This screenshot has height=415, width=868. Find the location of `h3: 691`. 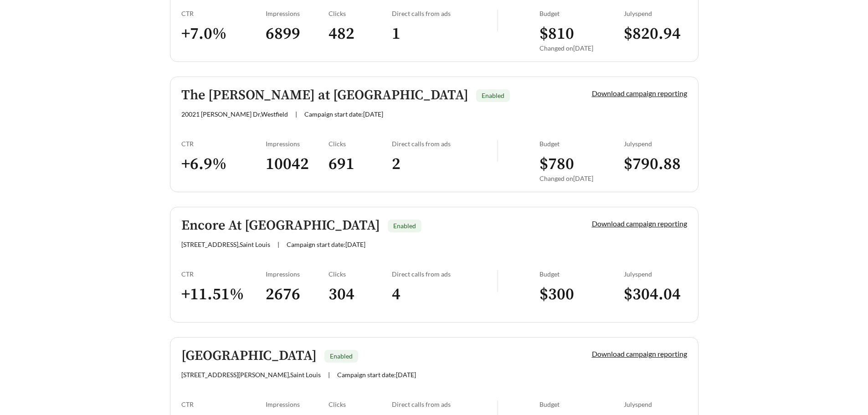

h3: 691 is located at coordinates (360, 164).